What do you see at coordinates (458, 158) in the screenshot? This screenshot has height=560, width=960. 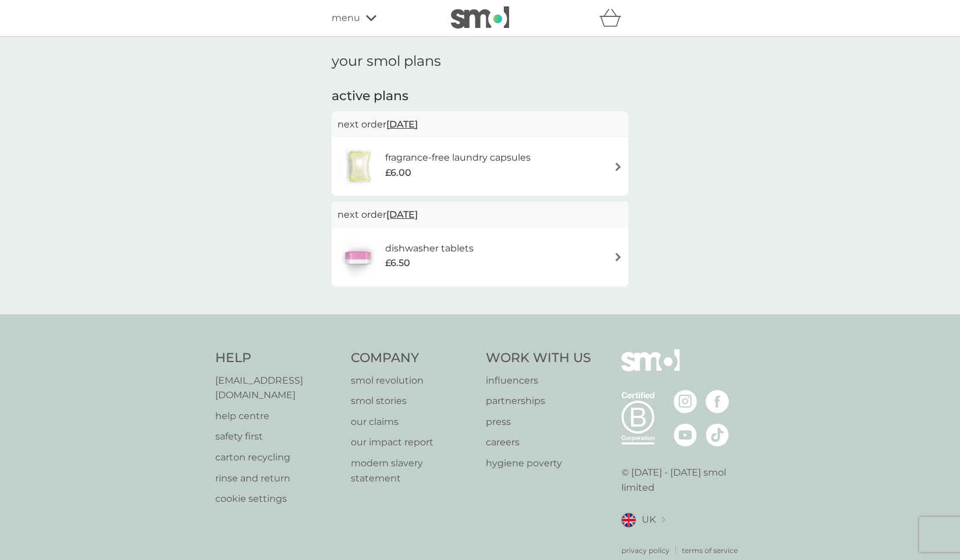 I see `h6: fragrance-free laundry capsules` at bounding box center [458, 158].